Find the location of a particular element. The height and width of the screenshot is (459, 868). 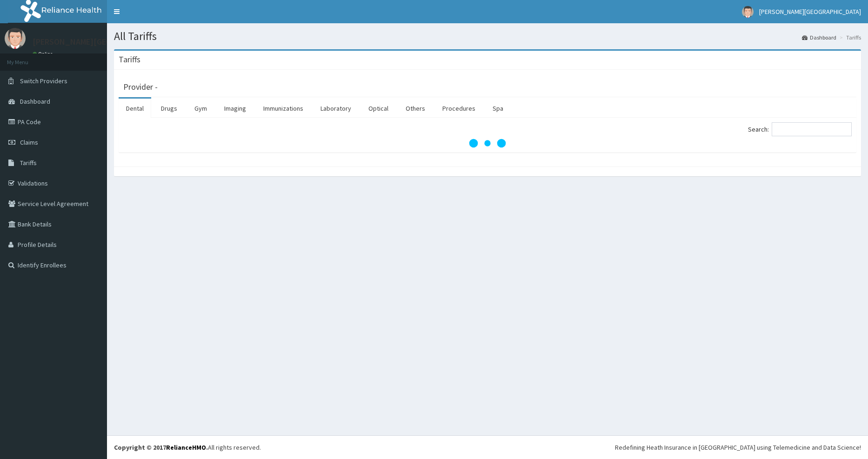

h3: Provider - is located at coordinates (141, 87).